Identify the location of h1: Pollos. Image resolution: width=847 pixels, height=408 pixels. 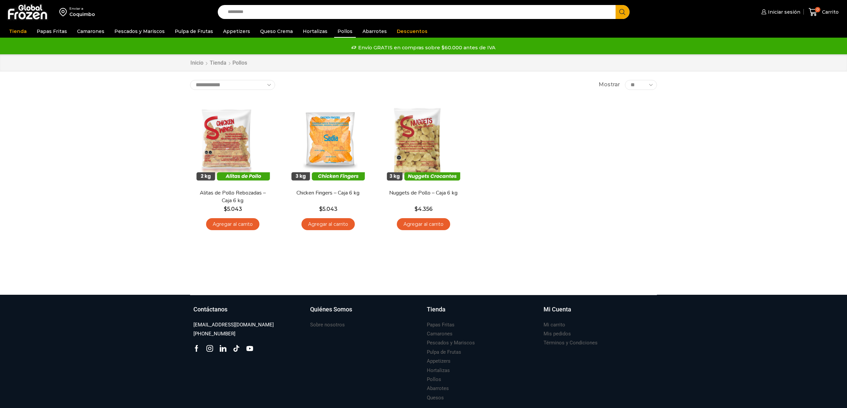
(240, 63).